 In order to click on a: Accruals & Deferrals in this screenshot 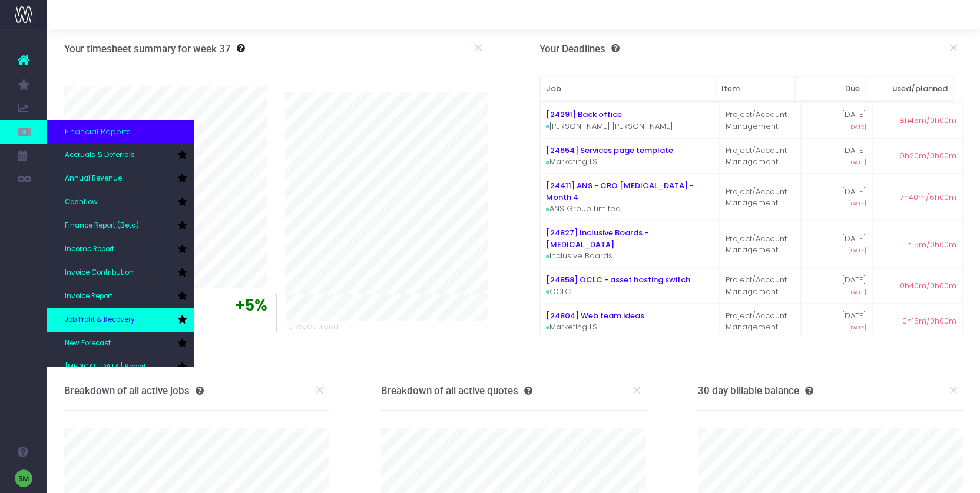, I will do `click(121, 155)`.